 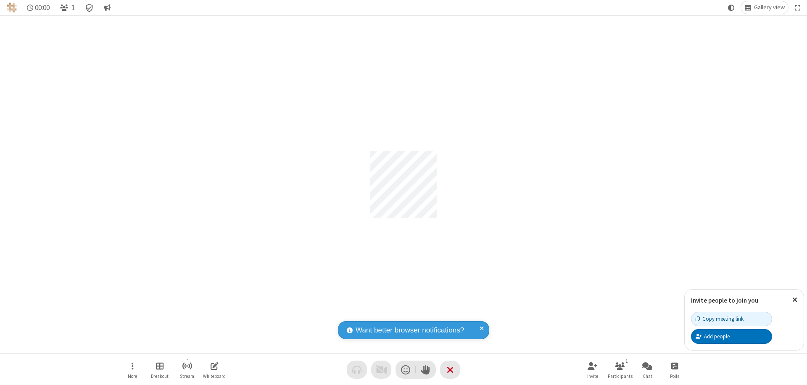 What do you see at coordinates (426, 369) in the screenshot?
I see `button: Raise hand` at bounding box center [426, 369].